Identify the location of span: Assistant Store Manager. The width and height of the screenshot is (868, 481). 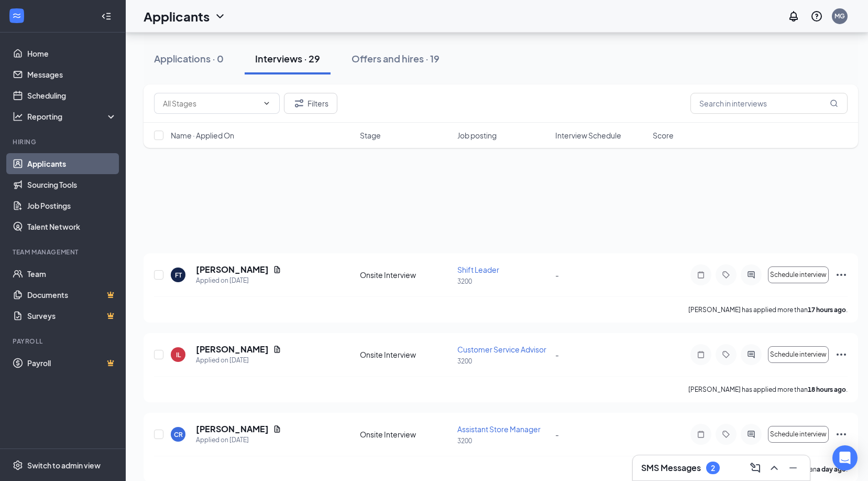
(499, 429).